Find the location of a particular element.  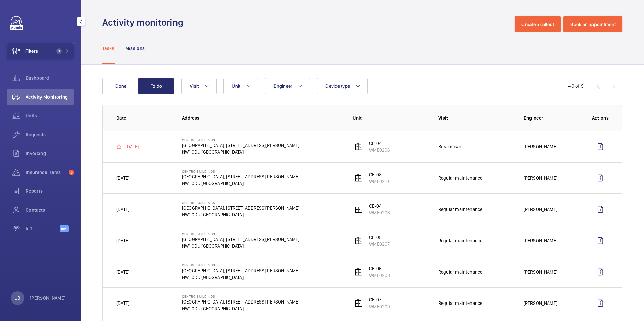

span: IoT is located at coordinates (42, 229).